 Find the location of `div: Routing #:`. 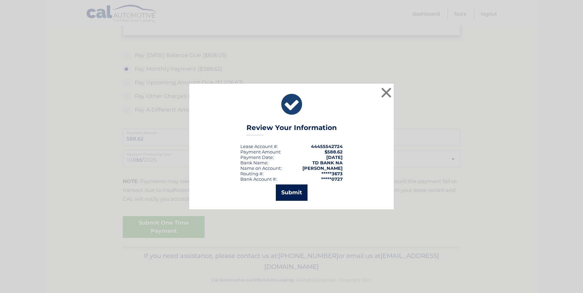

div: Routing #: is located at coordinates (252, 174).